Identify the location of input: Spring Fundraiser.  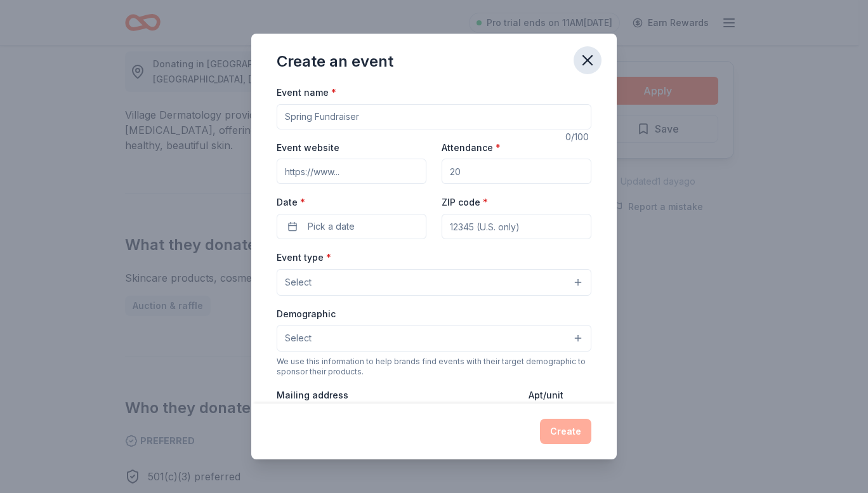
(434, 117).